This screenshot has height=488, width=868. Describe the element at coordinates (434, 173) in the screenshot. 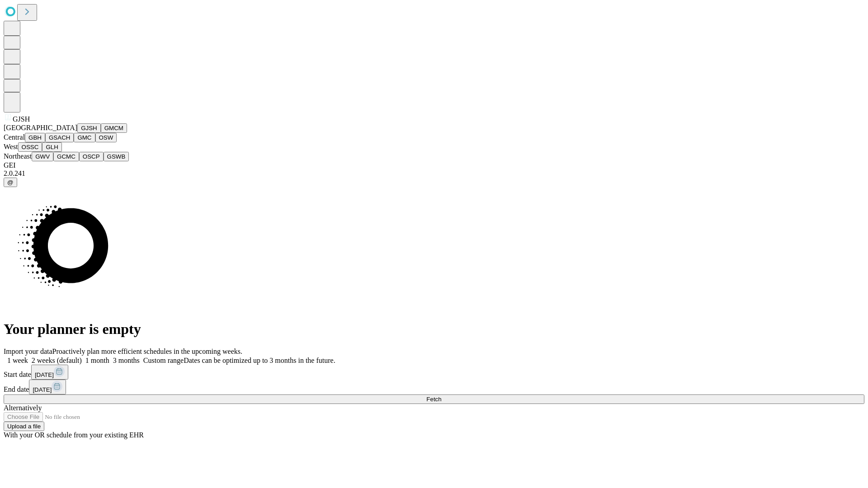

I see `div: 2.0.241` at that location.